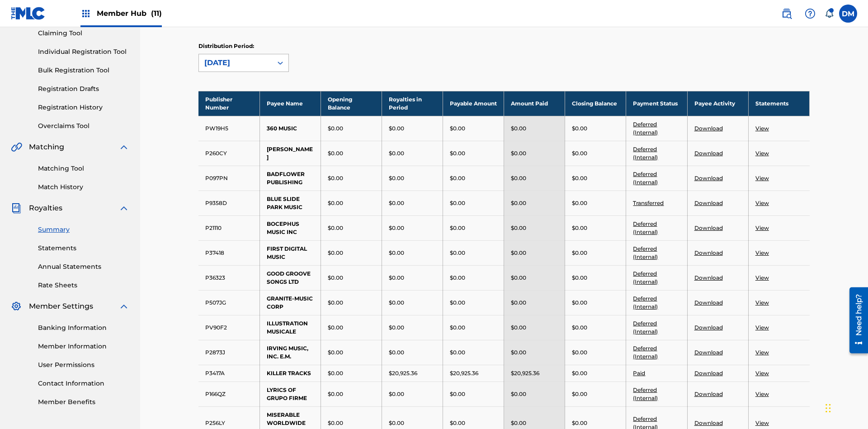 The height and width of the screenshot is (429, 868). I want to click on div: Notifications, so click(829, 14).